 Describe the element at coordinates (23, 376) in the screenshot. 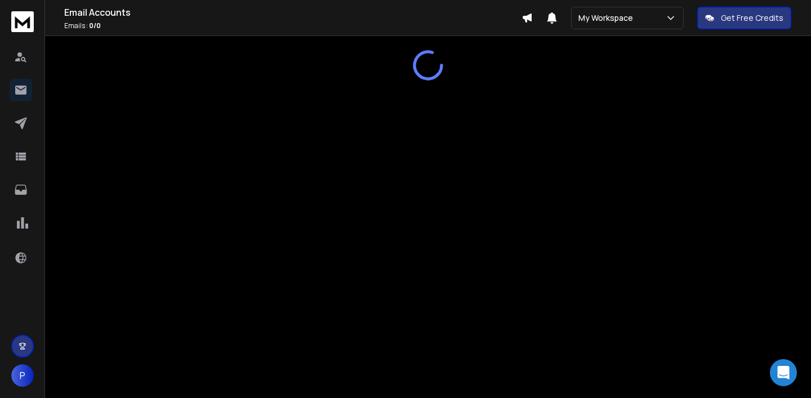

I see `span: P` at that location.